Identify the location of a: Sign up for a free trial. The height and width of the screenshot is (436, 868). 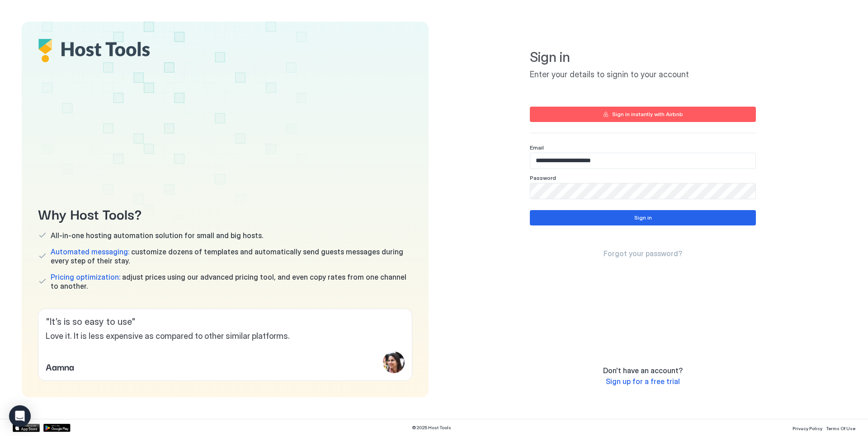
(643, 381).